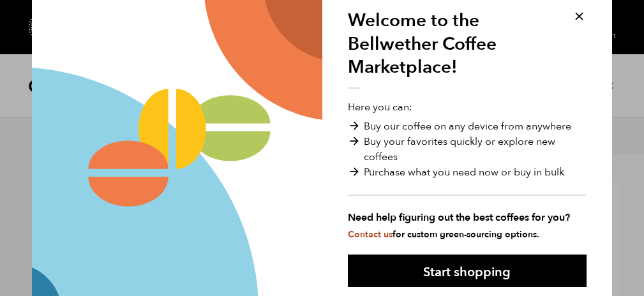 The image size is (644, 296). I want to click on small: for custom green-sourcing options., so click(444, 234).